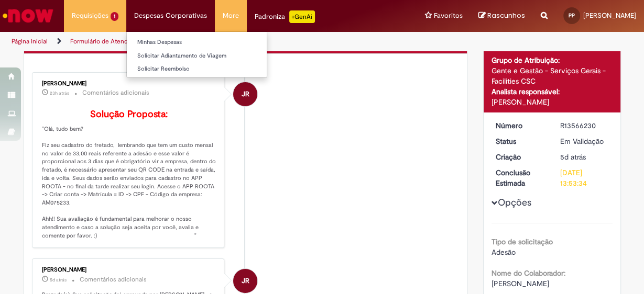 Image resolution: width=644 pixels, height=294 pixels. Describe the element at coordinates (28, 16) in the screenshot. I see `img: ServiceNow` at that location.